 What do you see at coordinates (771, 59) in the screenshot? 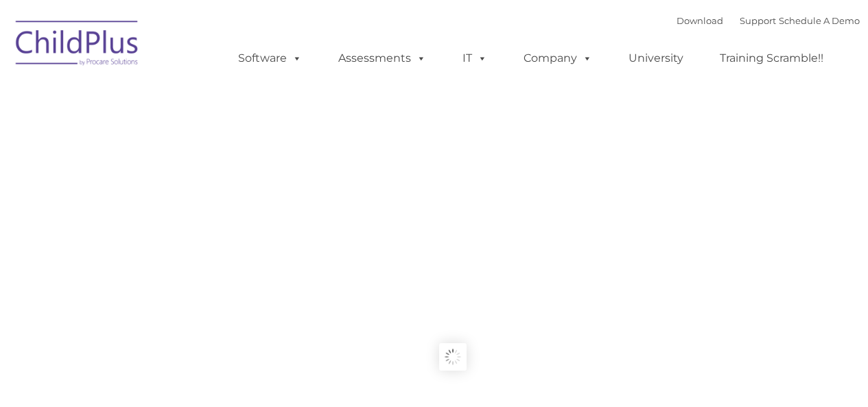
I see `a: Training Scramble!!` at bounding box center [771, 59].